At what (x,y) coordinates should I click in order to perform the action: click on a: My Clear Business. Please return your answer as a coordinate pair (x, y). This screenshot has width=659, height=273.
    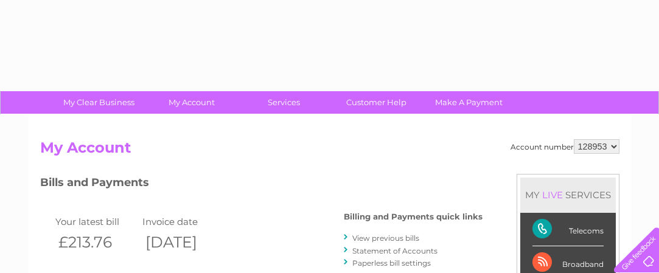
    Looking at the image, I should click on (99, 102).